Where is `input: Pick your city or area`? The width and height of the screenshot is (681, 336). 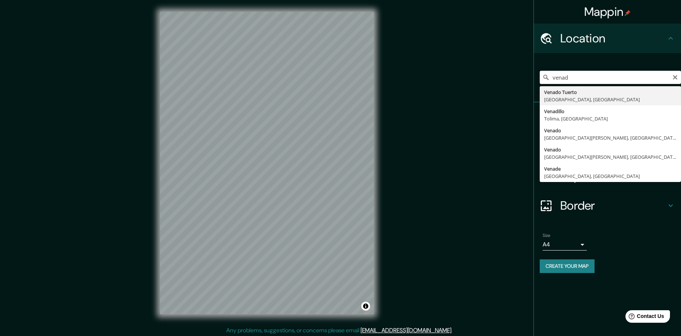 input: Pick your city or area is located at coordinates (611, 77).